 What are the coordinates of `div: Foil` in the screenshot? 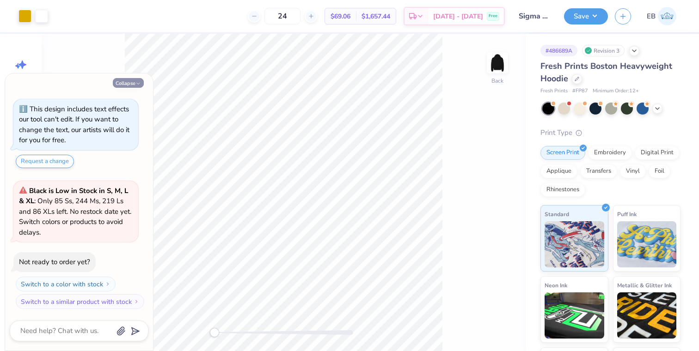 It's located at (659, 172).